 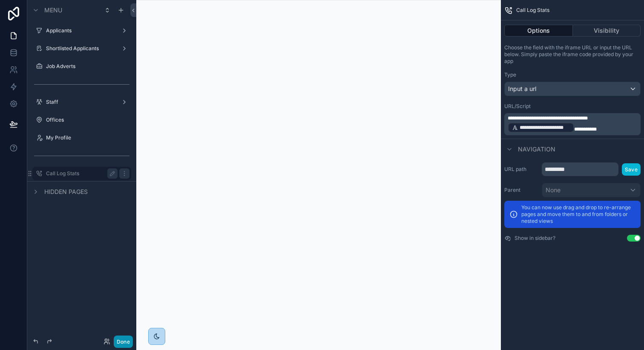 What do you see at coordinates (536, 149) in the screenshot?
I see `span: Navigation` at bounding box center [536, 149].